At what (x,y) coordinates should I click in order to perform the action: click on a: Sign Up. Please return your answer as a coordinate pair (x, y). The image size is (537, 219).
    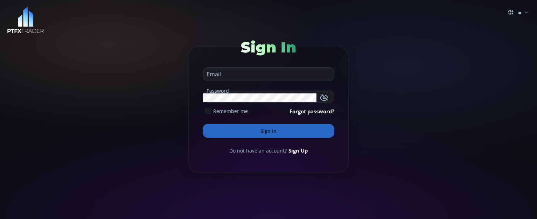
    Looking at the image, I should click on (298, 150).